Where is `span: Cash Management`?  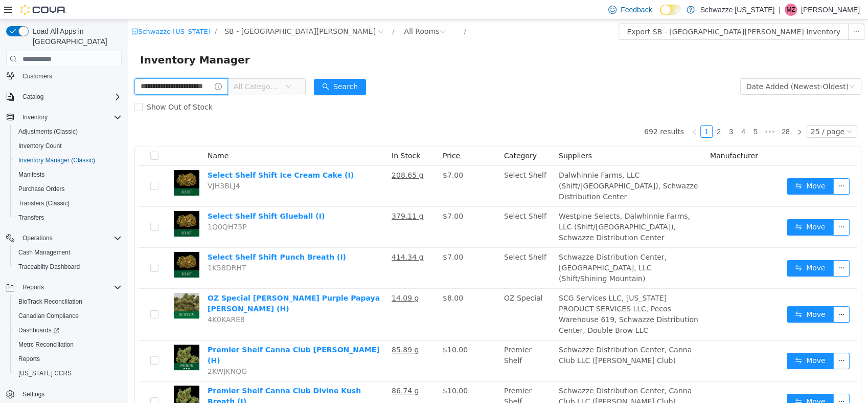 span: Cash Management is located at coordinates (44, 252).